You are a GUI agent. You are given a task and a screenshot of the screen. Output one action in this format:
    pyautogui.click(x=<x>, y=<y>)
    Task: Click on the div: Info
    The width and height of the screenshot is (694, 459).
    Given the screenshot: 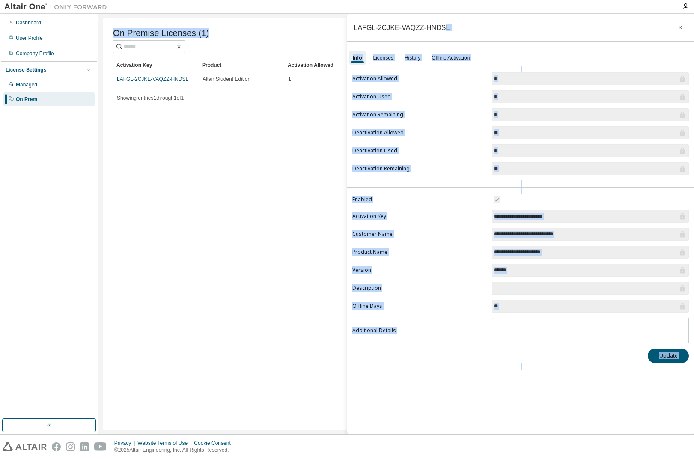 What is the action you would take?
    pyautogui.click(x=358, y=58)
    